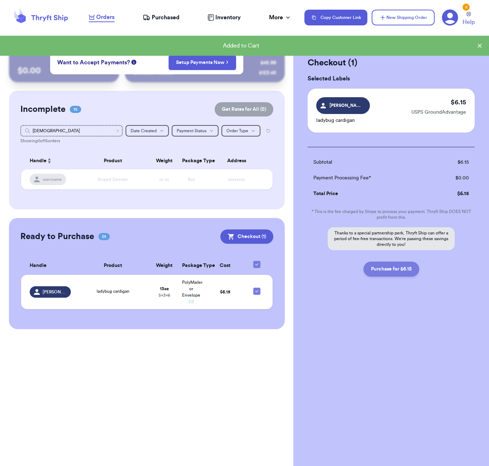 The width and height of the screenshot is (489, 466). I want to click on button: Date Created, so click(147, 131).